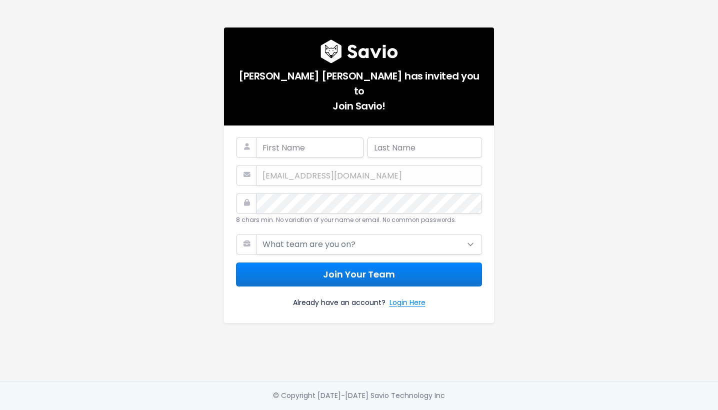 The image size is (718, 410). I want to click on img: logo600x187.a314fd40982d.png, so click(359, 51).